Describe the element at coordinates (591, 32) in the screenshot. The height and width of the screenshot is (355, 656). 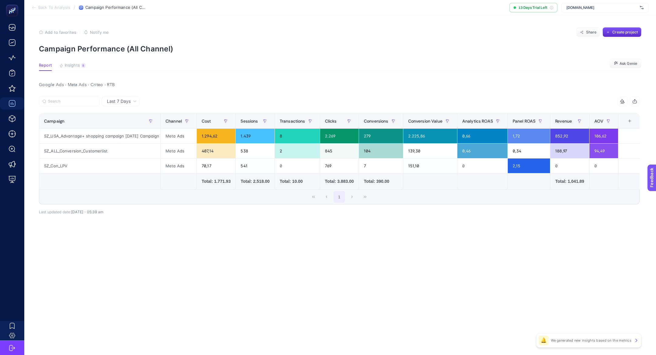
I see `span: Share` at that location.